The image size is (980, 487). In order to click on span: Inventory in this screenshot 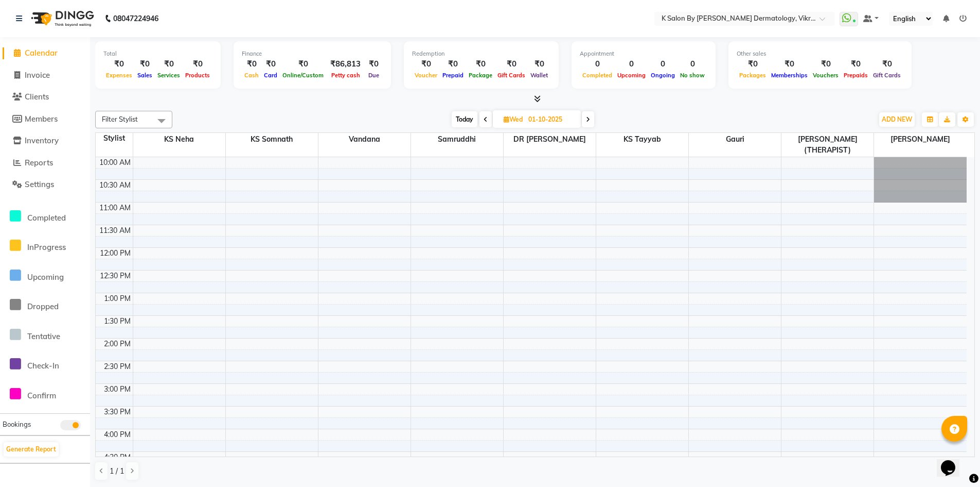, I will do `click(42, 140)`.